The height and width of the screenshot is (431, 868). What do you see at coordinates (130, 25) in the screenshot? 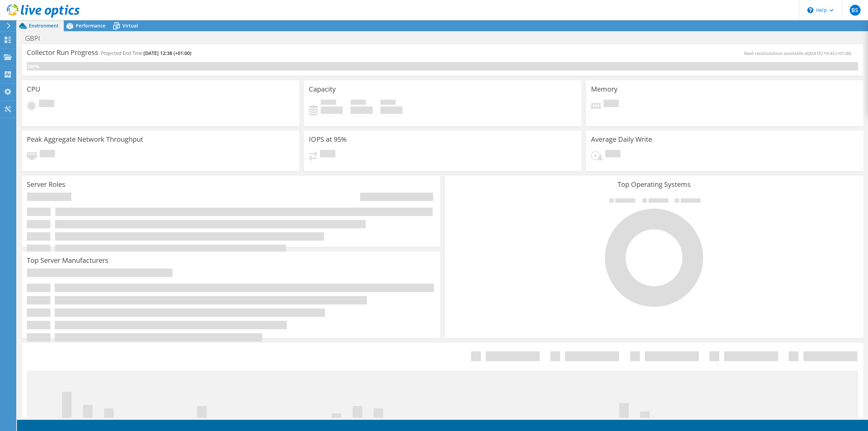
I see `span: Virtual` at bounding box center [130, 25].